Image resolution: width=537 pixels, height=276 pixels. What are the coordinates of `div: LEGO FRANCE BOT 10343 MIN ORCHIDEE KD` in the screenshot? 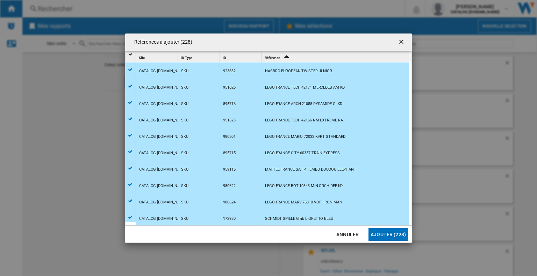 It's located at (304, 186).